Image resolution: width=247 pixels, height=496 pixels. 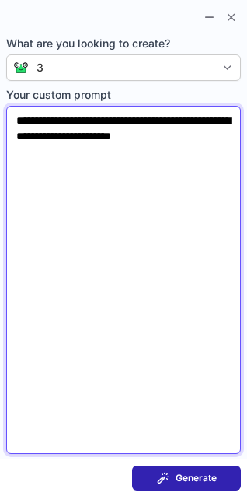 What do you see at coordinates (124, 280) in the screenshot?
I see `textarea: Your custom prompt` at bounding box center [124, 280].